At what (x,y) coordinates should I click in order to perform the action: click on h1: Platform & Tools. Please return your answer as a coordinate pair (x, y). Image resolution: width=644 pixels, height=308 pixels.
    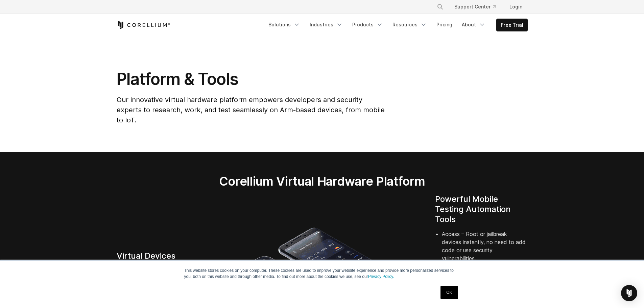
    Looking at the image, I should click on (251, 79).